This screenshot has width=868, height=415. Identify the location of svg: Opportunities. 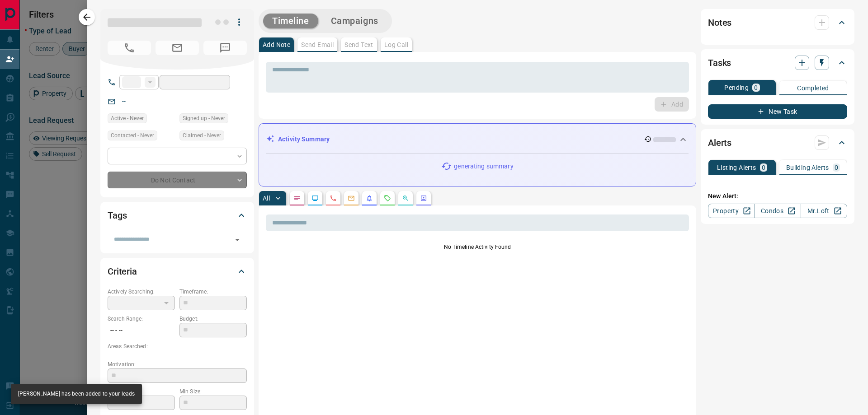
(405, 198).